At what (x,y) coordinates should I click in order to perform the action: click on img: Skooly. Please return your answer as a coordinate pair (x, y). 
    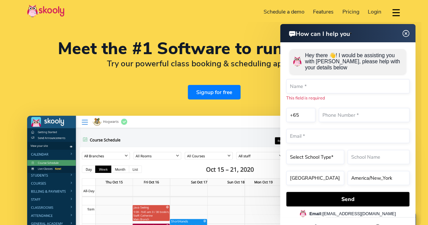
    Looking at the image, I should click on (46, 11).